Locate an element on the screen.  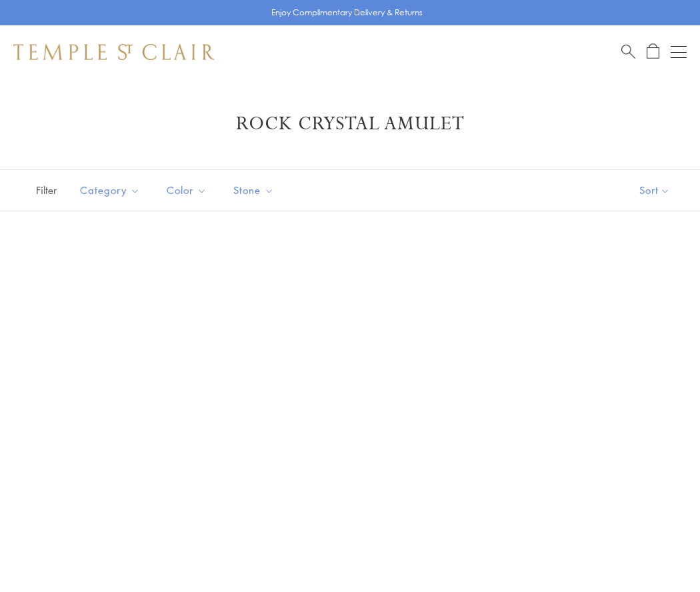
button: Show sort by is located at coordinates (655, 190).